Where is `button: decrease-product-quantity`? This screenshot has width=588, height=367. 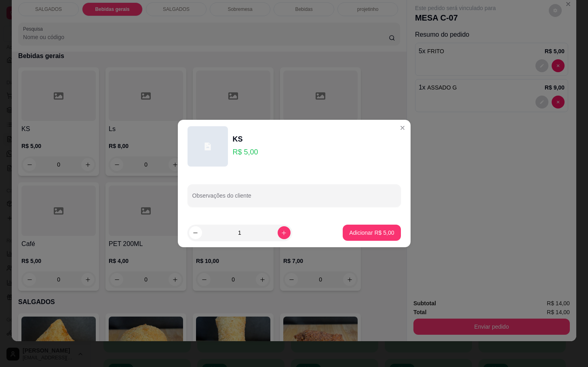
button: decrease-product-quantity is located at coordinates (196, 233).